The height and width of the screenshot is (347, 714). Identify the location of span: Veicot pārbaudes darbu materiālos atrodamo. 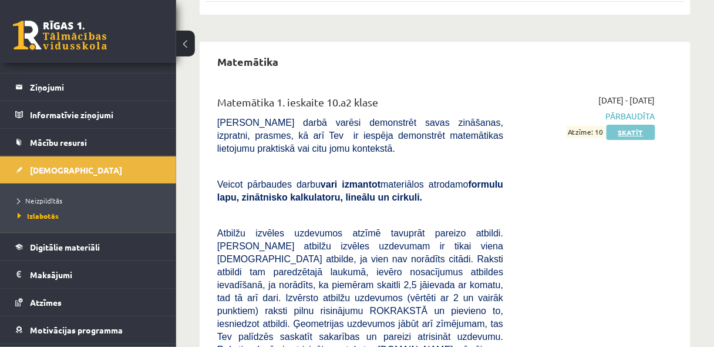
(360, 190).